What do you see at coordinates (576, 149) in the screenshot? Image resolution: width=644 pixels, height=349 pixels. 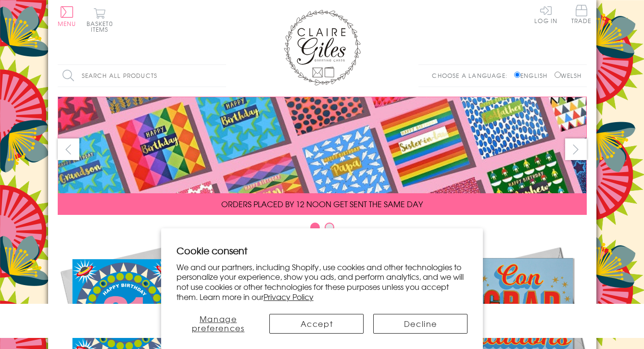 I see `button: next` at bounding box center [576, 149].